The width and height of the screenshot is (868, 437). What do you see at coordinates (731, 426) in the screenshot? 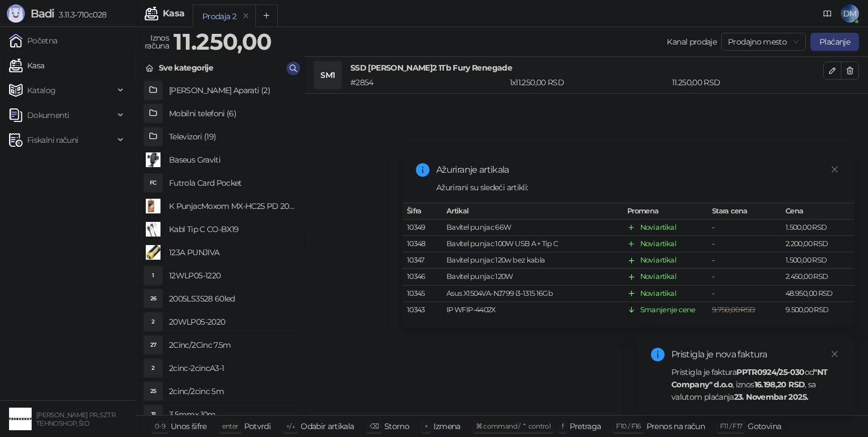
I see `span: F11 / F17` at bounding box center [731, 426].